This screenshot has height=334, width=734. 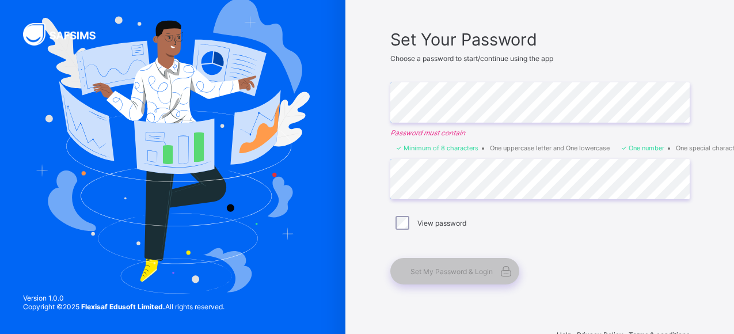 I want to click on strong: Flexisaf Edusoft Limited., so click(x=123, y=306).